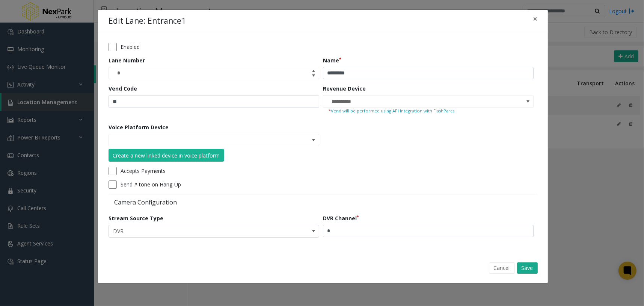 Image resolution: width=644 pixels, height=306 pixels. I want to click on button: Cancel, so click(501, 268).